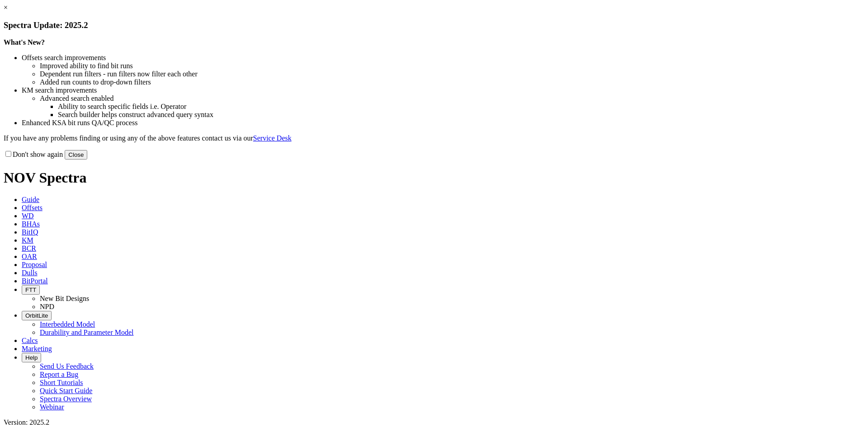 The image size is (868, 427). What do you see at coordinates (434, 177) in the screenshot?
I see `h1: NOV Spectra` at bounding box center [434, 177].